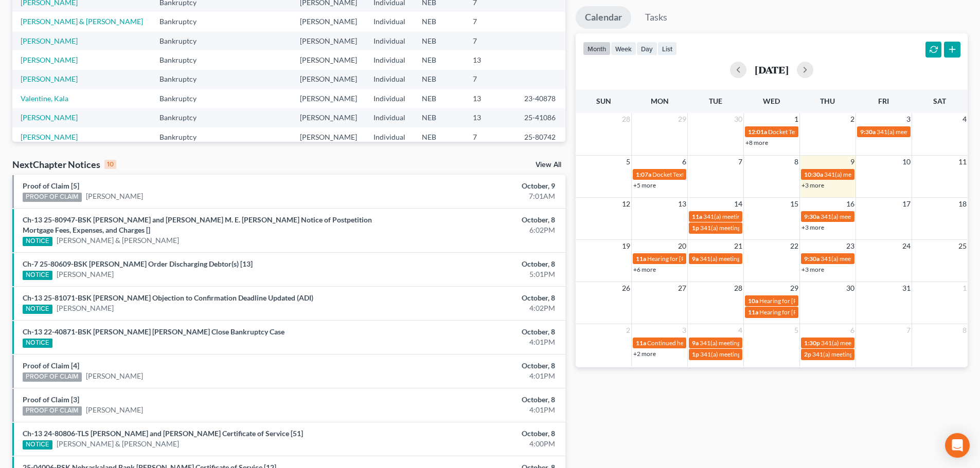 This screenshot has width=980, height=468. Describe the element at coordinates (695, 354) in the screenshot. I see `span: 1p` at that location.